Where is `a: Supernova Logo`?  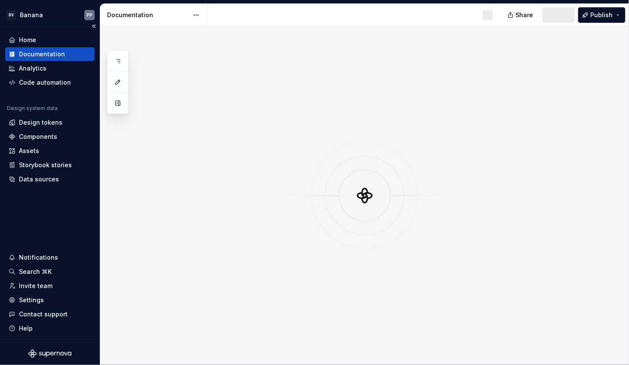 a: Supernova Logo is located at coordinates (50, 354).